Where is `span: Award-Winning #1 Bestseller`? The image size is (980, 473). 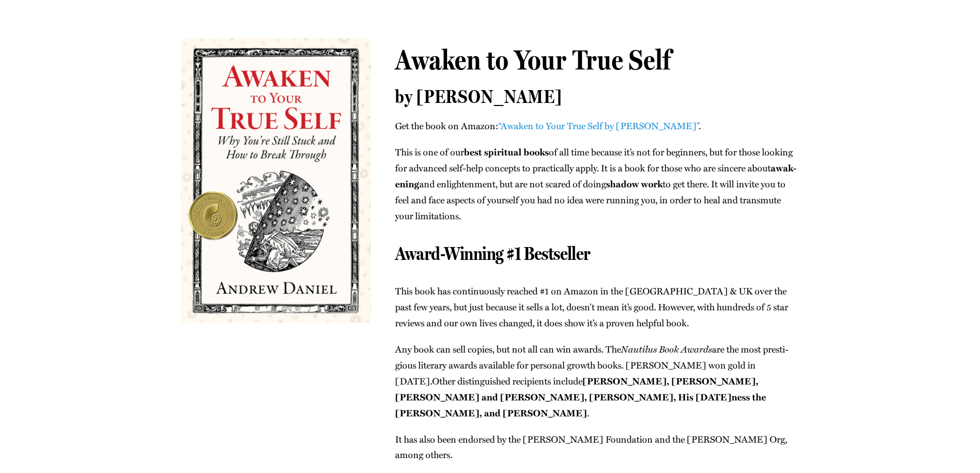 span: Award-Winning #1 Bestseller is located at coordinates (492, 253).